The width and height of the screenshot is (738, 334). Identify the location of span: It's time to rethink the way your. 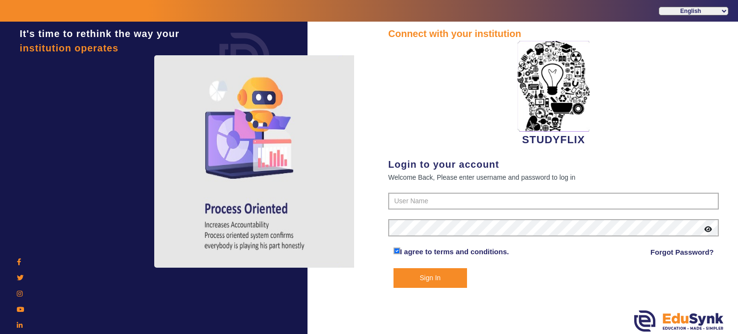
(99, 34).